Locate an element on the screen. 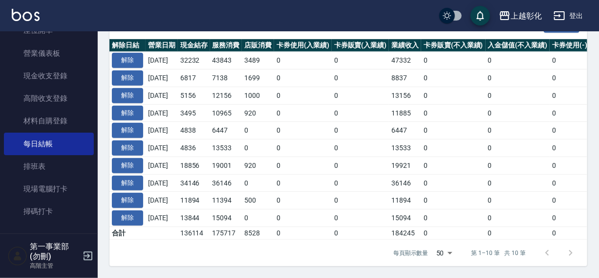  td: 11894 is located at coordinates (194, 200).